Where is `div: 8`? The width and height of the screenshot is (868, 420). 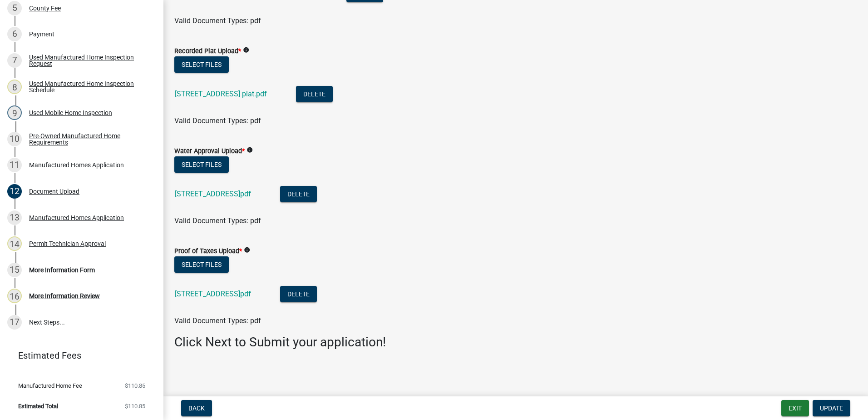 div: 8 is located at coordinates (14, 87).